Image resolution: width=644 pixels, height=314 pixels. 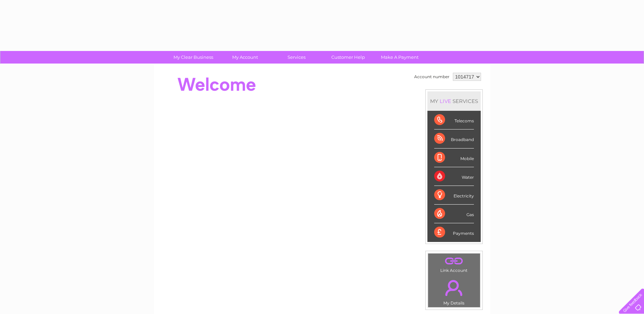 I want to click on td: Account number, so click(x=432, y=77).